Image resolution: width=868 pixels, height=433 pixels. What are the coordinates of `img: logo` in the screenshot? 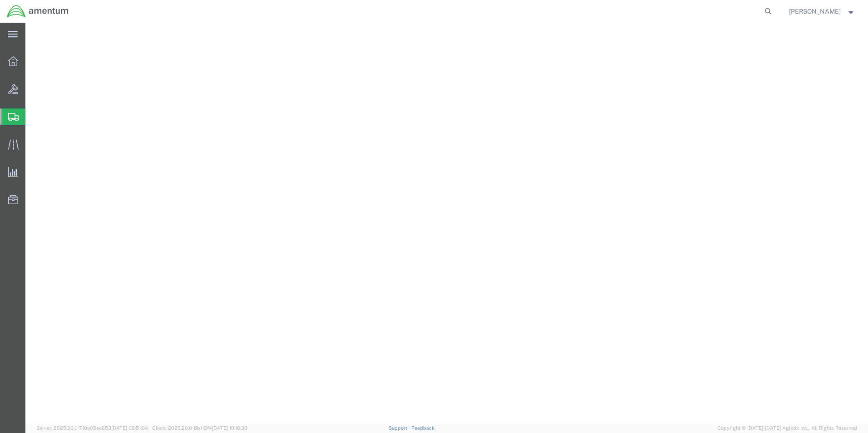 It's located at (38, 11).